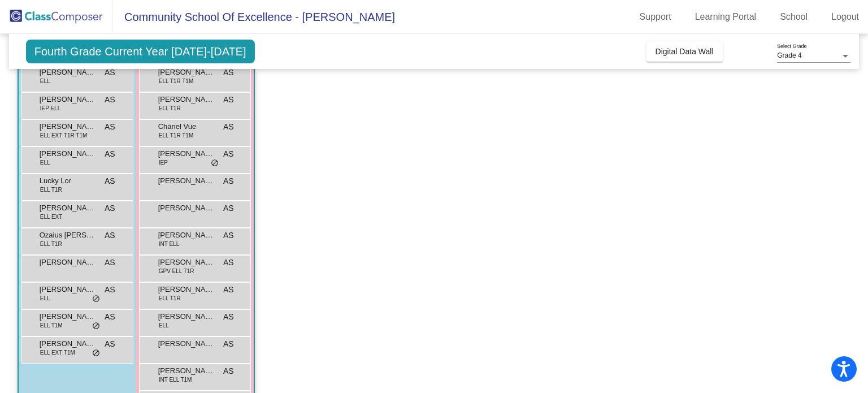 The height and width of the screenshot is (393, 868). What do you see at coordinates (186, 126) in the screenshot?
I see `span: Chanel Vue` at bounding box center [186, 126].